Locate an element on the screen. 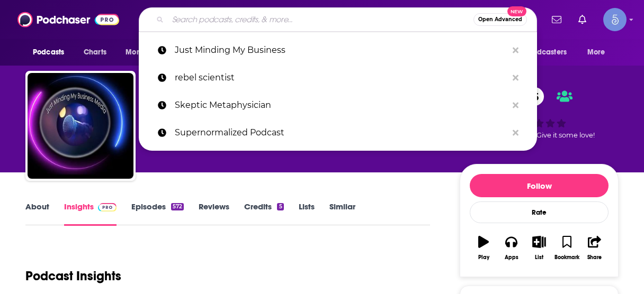 This screenshot has width=644, height=294. button: Share is located at coordinates (595, 248).